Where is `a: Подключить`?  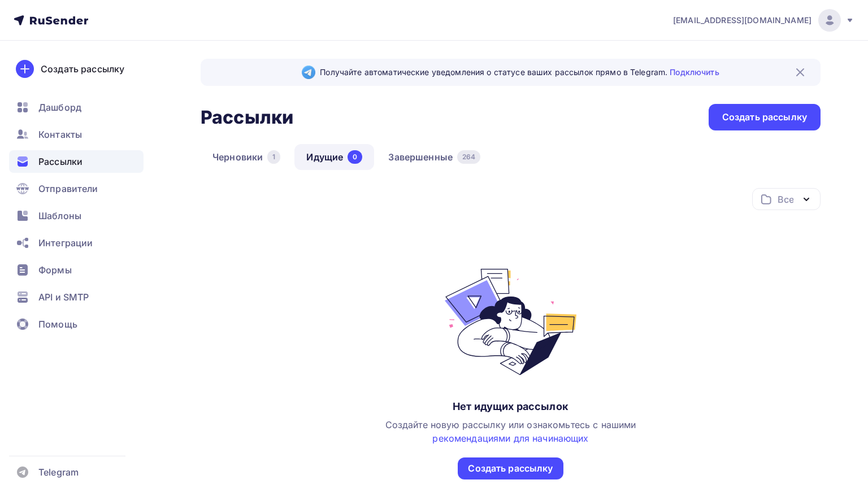
a: Подключить is located at coordinates (694, 72).